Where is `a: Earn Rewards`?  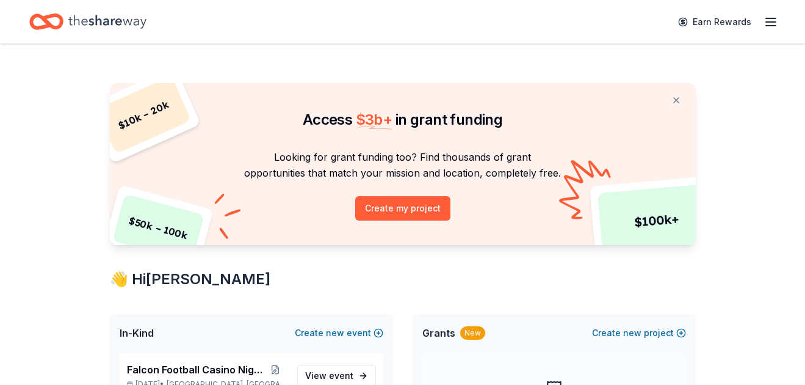 a: Earn Rewards is located at coordinates (715, 22).